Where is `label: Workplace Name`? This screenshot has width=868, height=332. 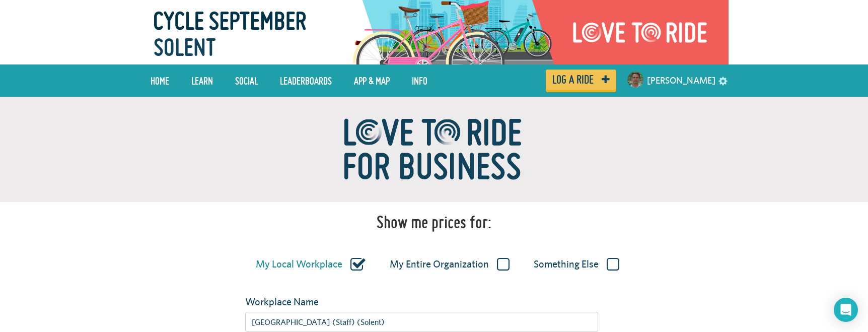 label: Workplace Name is located at coordinates (299, 302).